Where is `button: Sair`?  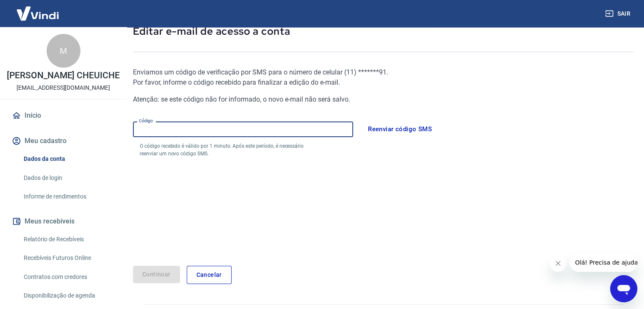
button: Sair is located at coordinates (619, 14).